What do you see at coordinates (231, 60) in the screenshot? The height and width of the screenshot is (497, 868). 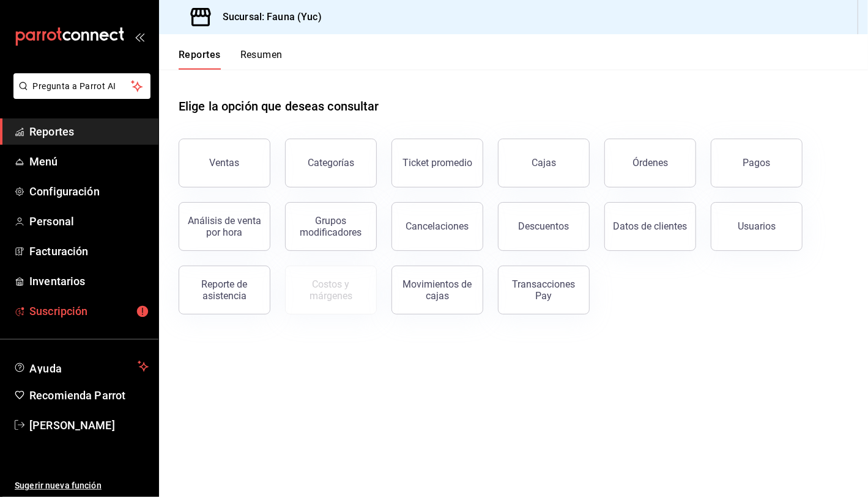 I see `div: navigation tabs` at bounding box center [231, 60].